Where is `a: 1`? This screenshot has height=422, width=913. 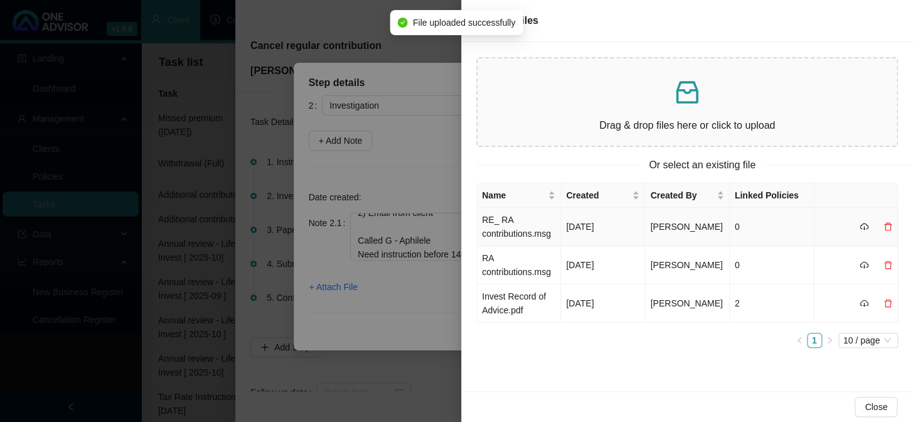 a: 1 is located at coordinates (815, 340).